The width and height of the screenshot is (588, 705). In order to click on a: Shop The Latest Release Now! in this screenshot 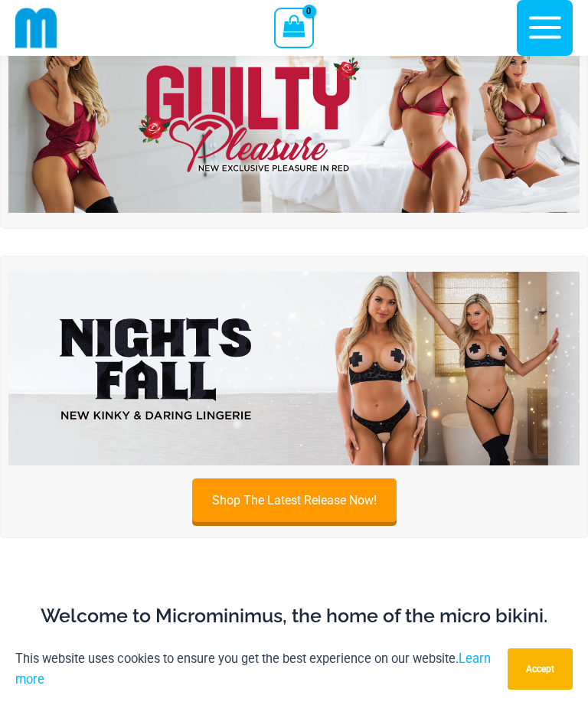, I will do `click(294, 500)`.